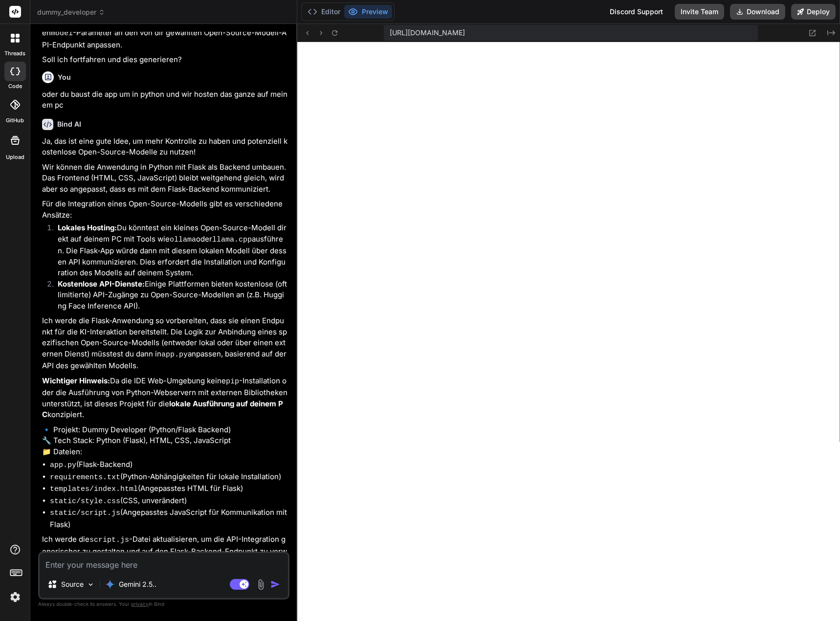 The width and height of the screenshot is (840, 621). What do you see at coordinates (61, 33) in the screenshot?
I see `code: model` at bounding box center [61, 33].